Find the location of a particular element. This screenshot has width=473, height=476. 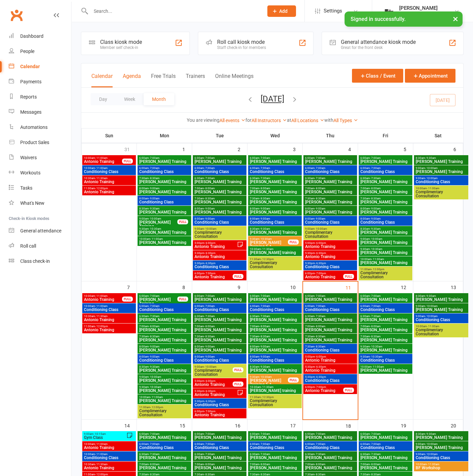

th: Sun is located at coordinates (109, 136).